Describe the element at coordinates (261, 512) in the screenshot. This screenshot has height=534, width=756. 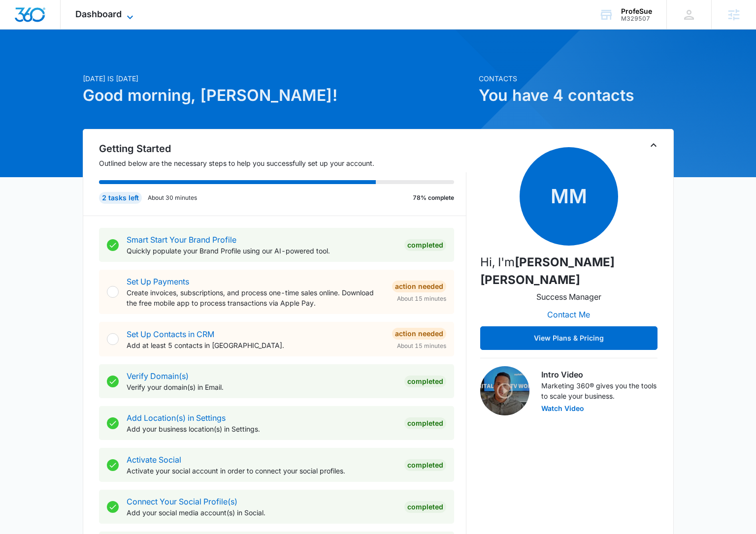
I see `p: Add your social media account(s) in Social.` at that location.